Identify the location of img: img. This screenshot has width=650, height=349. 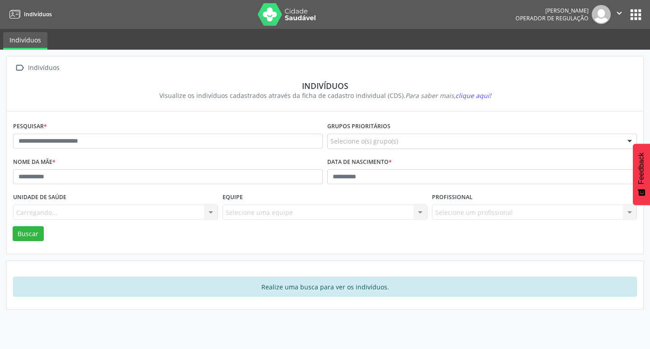
(601, 14).